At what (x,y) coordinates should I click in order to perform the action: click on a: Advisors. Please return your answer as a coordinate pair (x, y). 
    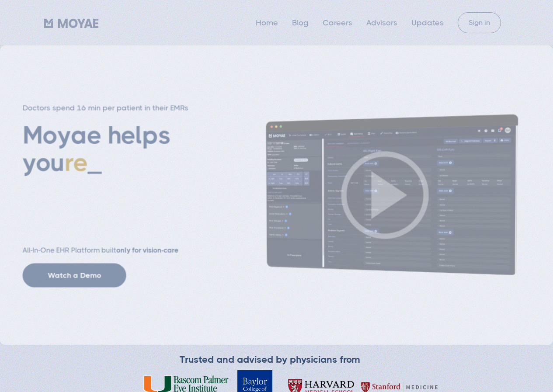
    Looking at the image, I should click on (382, 22).